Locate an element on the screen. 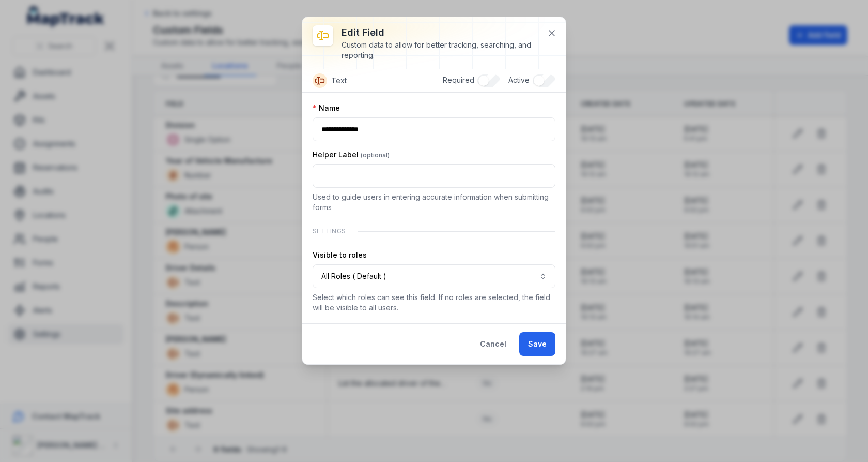  div: Settings is located at coordinates (434, 231).